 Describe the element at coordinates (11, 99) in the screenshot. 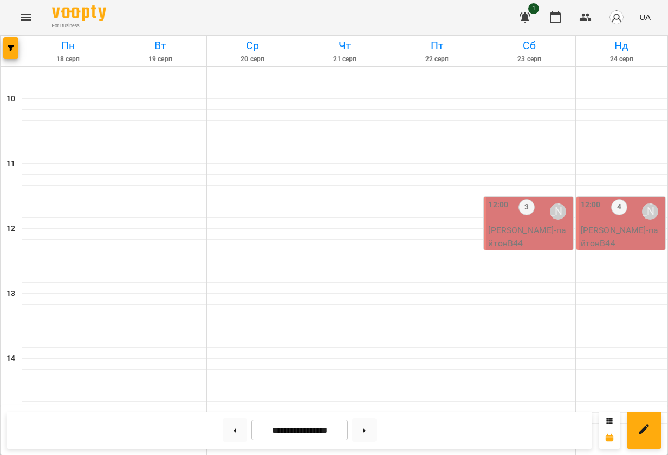

I see `h6: 10` at that location.